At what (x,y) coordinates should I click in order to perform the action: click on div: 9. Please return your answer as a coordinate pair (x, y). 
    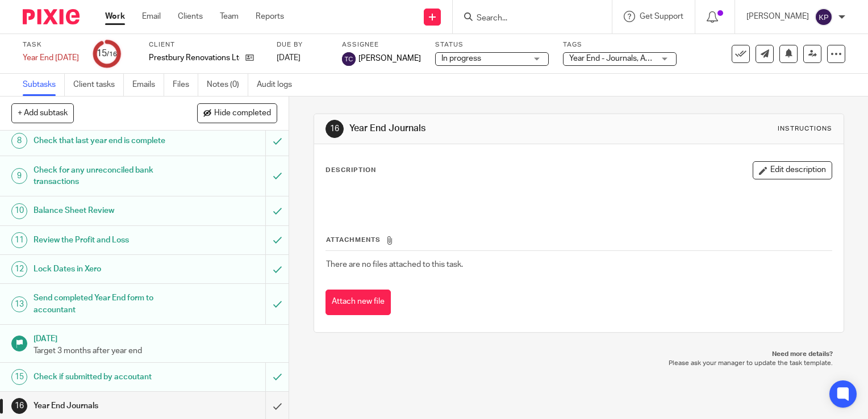
    Looking at the image, I should click on (19, 176).